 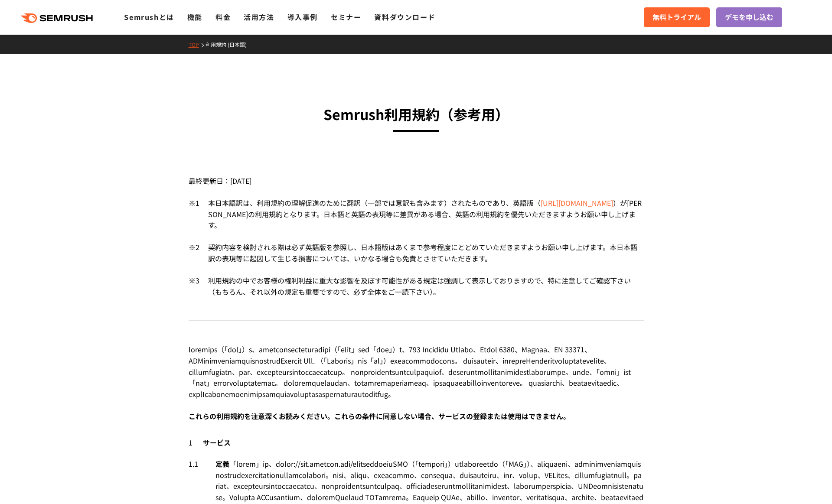 What do you see at coordinates (416, 416) in the screenshot?
I see `div: これらの利用規約を注意深くお読みください。これらの条件に同意しない場合、サービスの登録または使用はできません。` at bounding box center [416, 416].